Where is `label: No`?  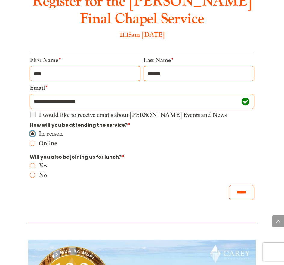 label: No is located at coordinates (146, 175).